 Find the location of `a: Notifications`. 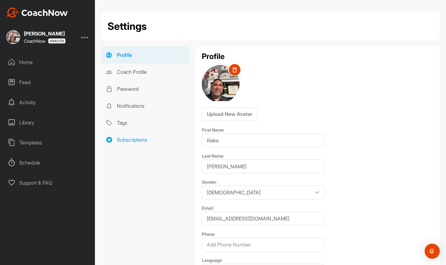

a: Notifications is located at coordinates (145, 106).